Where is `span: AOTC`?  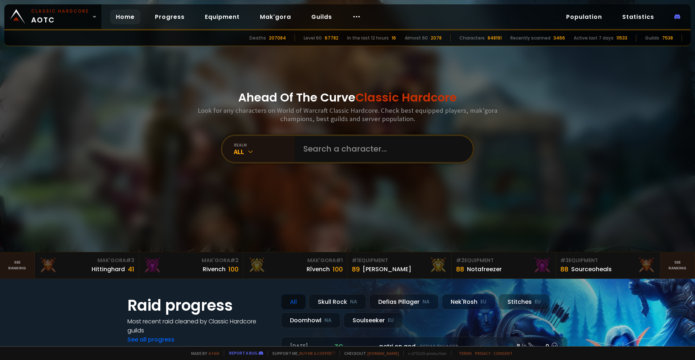 span: AOTC is located at coordinates (60, 17).